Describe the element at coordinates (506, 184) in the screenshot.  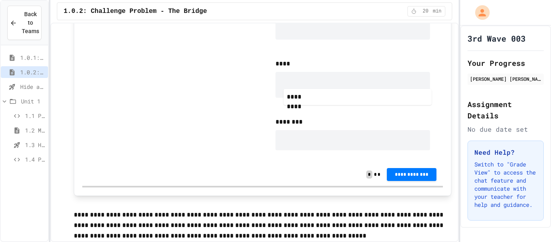
I see `p: Switch to "Grade View" to access the chat feature and communicate with your teacher for help and ...` at that location.